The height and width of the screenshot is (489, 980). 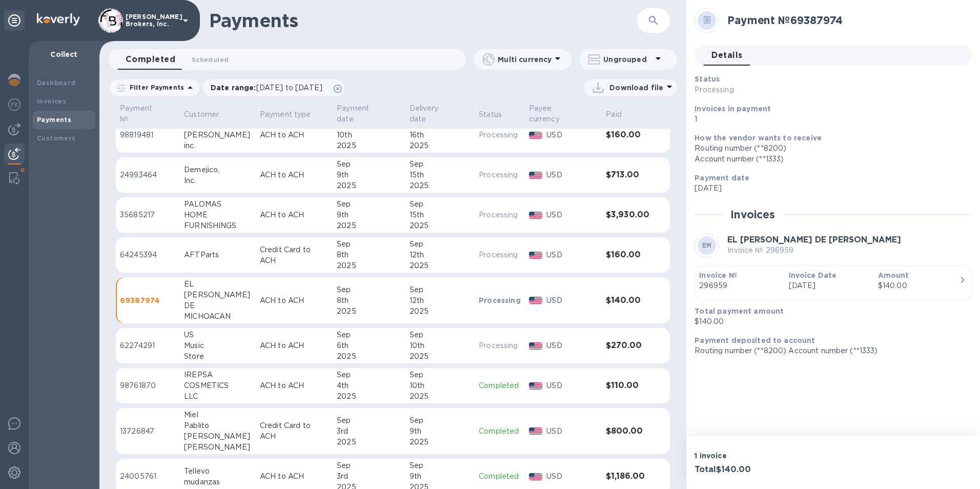 What do you see at coordinates (218, 385) in the screenshot?
I see `div: COSMETICS` at bounding box center [218, 385].